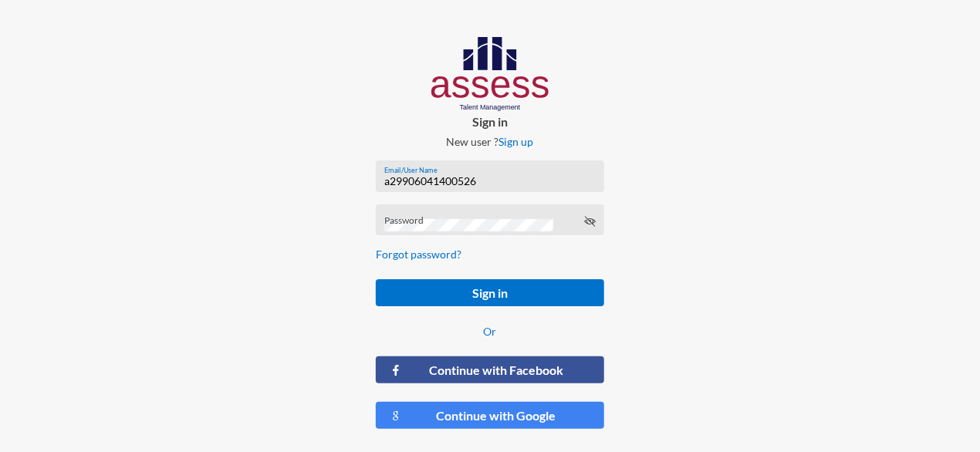 The height and width of the screenshot is (452, 980). What do you see at coordinates (489, 331) in the screenshot?
I see `p: Or` at bounding box center [489, 331].